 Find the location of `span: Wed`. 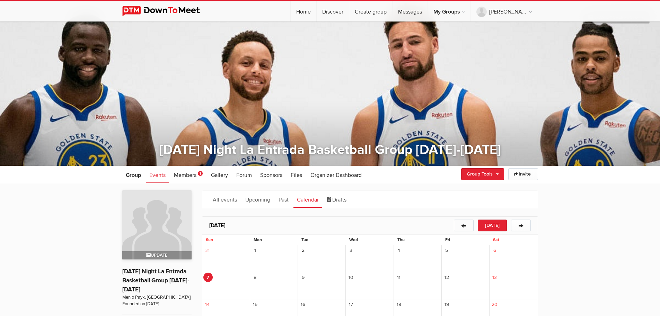

span: Wed is located at coordinates (353, 239).